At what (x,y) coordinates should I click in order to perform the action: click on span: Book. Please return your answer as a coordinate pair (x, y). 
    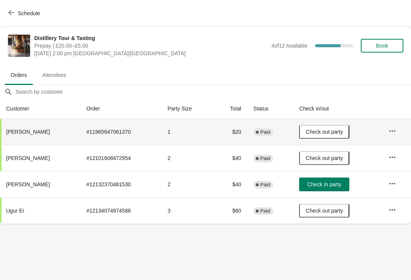
    Looking at the image, I should click on (382, 46).